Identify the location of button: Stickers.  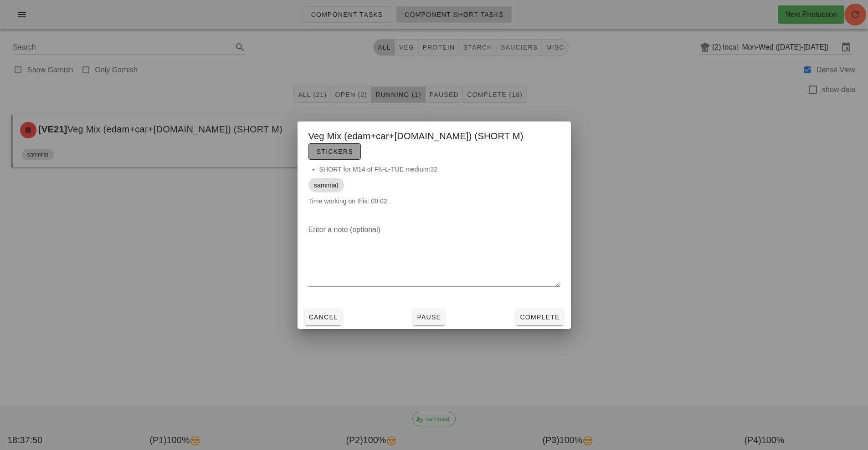
(334, 151).